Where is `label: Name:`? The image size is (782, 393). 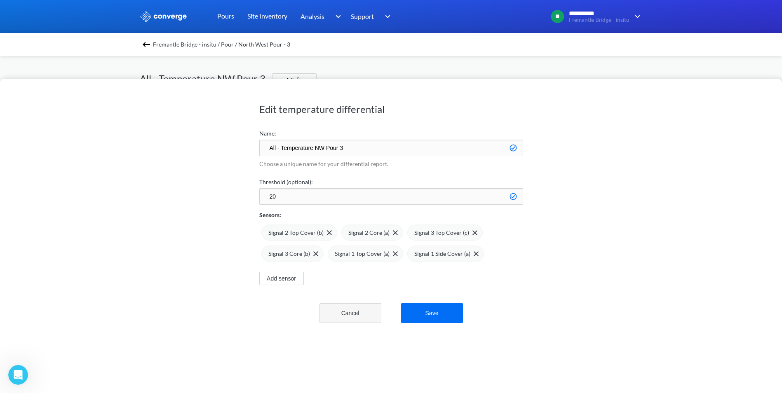 label: Name: is located at coordinates (391, 134).